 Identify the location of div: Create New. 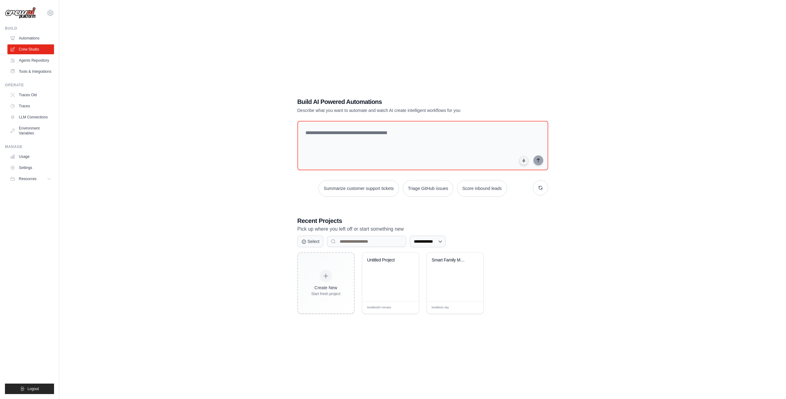
(326, 288).